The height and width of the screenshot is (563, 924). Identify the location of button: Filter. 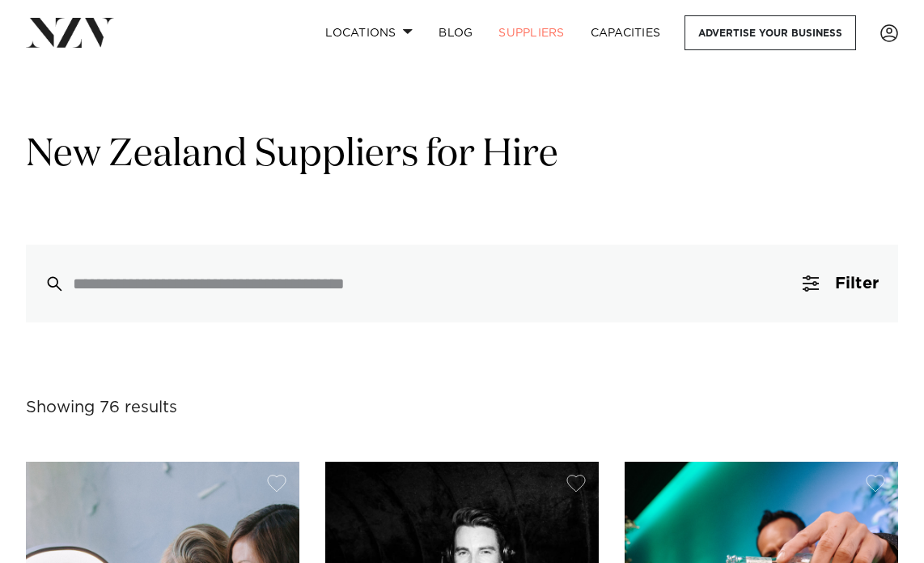
(841, 284).